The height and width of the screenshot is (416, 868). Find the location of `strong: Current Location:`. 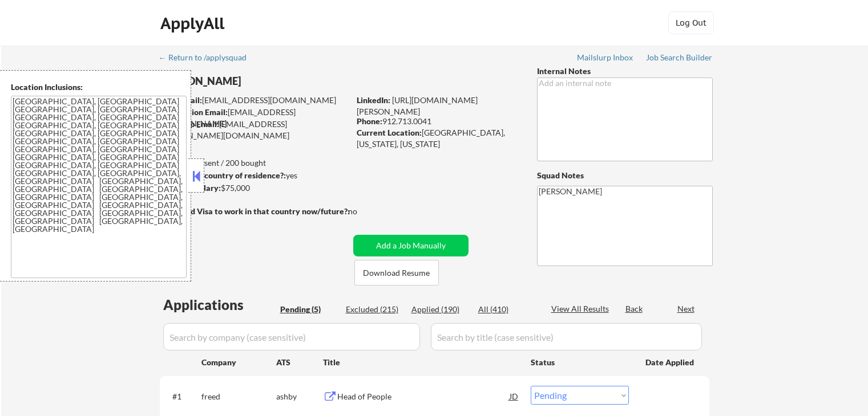

strong: Current Location: is located at coordinates (389, 132).